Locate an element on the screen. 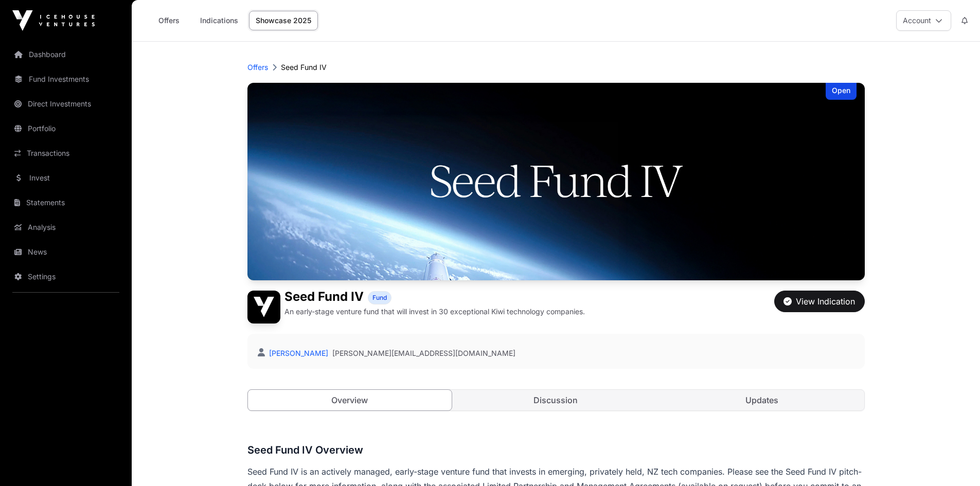  a: Analysis is located at coordinates (66, 227).